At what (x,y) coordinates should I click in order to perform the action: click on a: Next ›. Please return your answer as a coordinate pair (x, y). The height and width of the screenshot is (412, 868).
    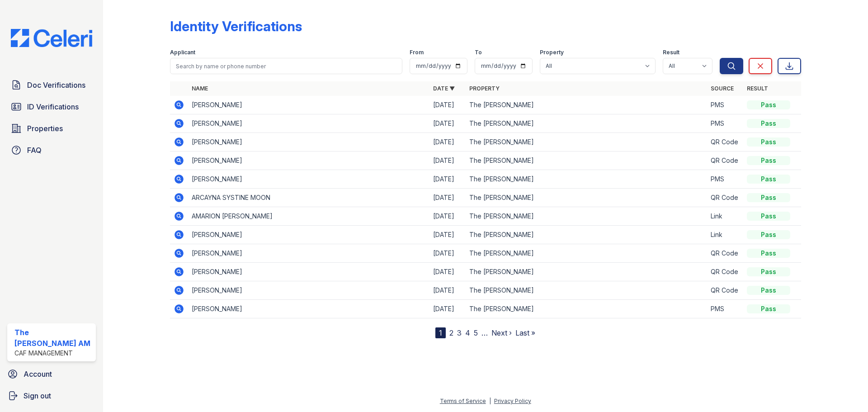
    Looking at the image, I should click on (501, 332).